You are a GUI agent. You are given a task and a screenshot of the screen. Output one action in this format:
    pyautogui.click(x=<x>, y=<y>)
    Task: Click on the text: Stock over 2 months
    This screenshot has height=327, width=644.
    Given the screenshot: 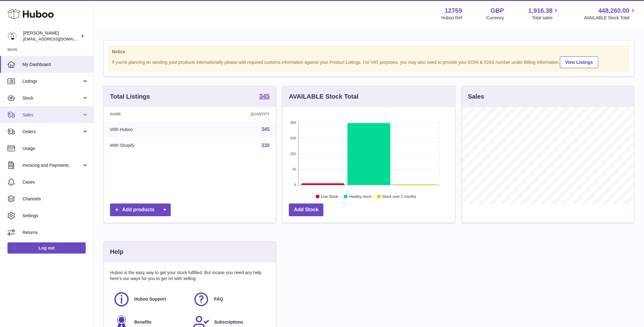 What is the action you would take?
    pyautogui.click(x=399, y=197)
    